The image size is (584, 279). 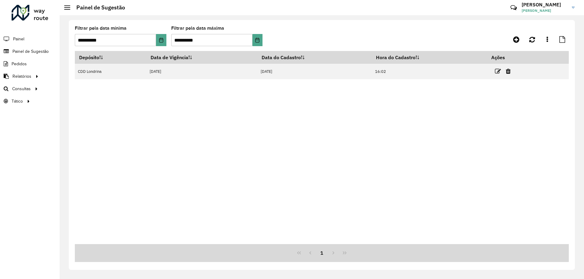 I want to click on label: Filtrar pela data mínima, so click(x=101, y=28).